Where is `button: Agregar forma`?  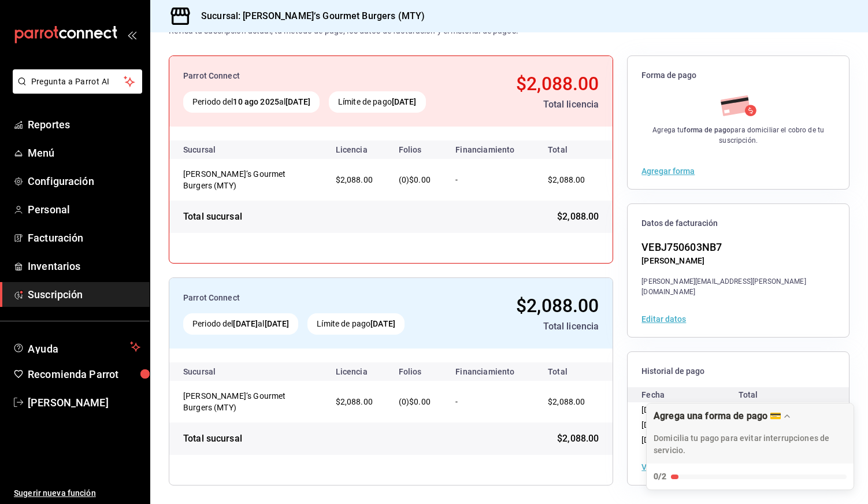
button: Agregar forma is located at coordinates (668, 171).